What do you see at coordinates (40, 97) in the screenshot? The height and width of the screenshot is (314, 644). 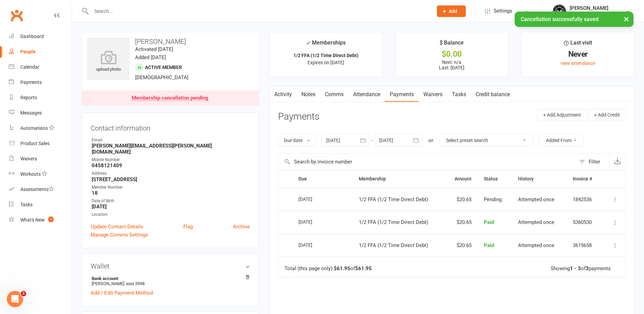 I see `a: Reports` at bounding box center [40, 97].